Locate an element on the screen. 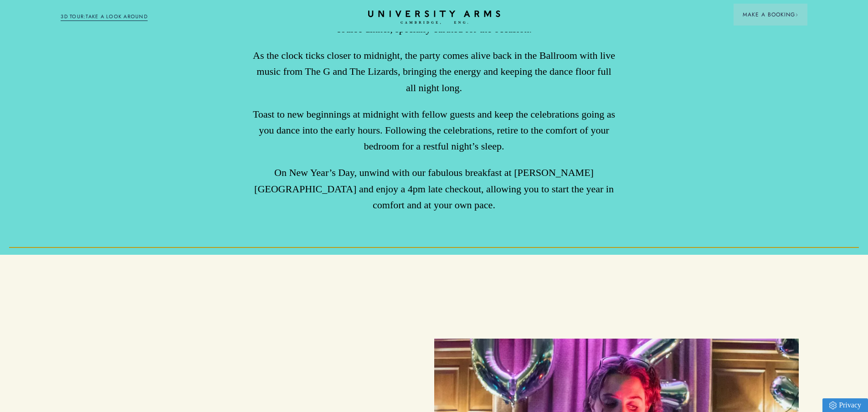  img: Arrow icon is located at coordinates (797, 15).